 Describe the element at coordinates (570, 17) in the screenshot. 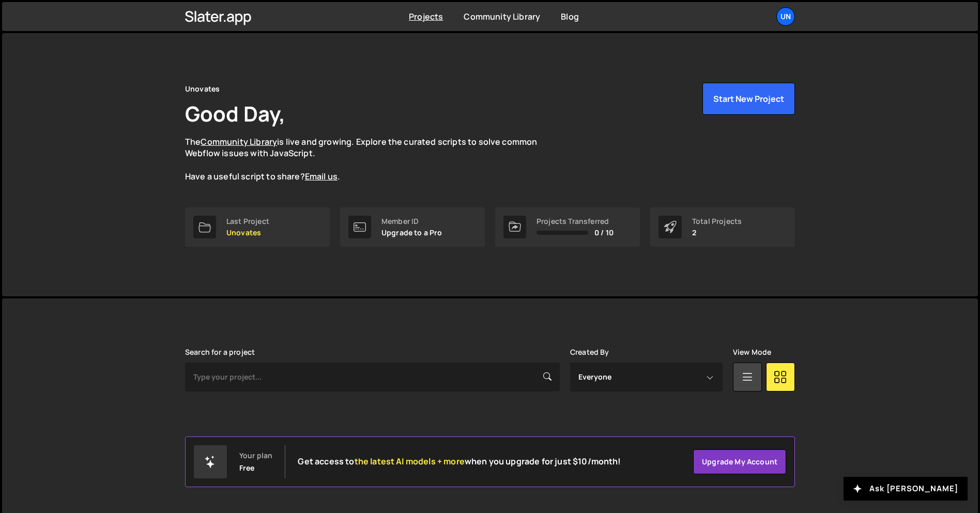

I see `a: Blog` at that location.